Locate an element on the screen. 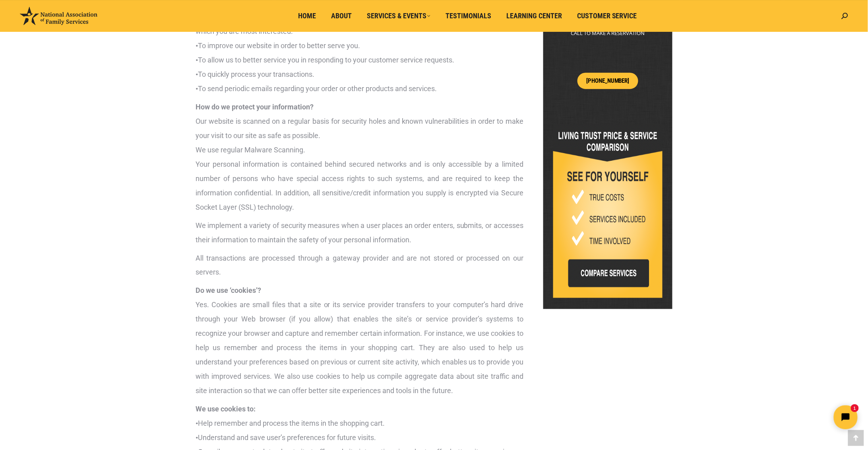 The image size is (868, 450). span: Learning Center is located at coordinates (534, 16).